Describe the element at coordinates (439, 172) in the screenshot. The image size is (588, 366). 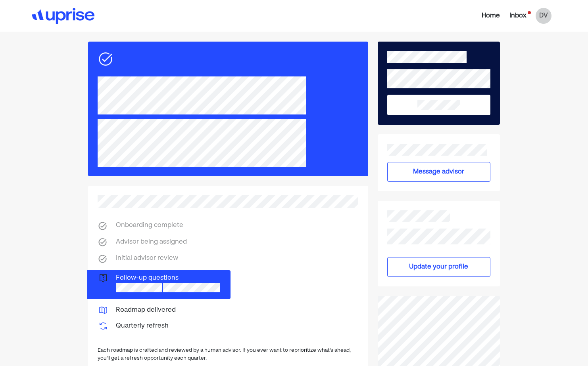
I see `button: Message advisor` at that location.